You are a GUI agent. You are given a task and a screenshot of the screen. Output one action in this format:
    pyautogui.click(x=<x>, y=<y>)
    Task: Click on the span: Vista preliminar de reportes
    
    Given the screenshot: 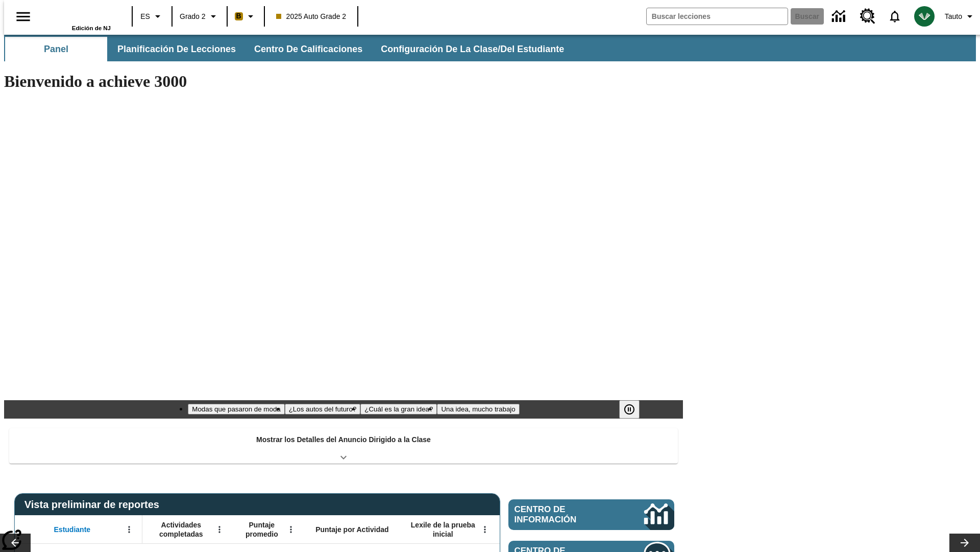 What is the action you would take?
    pyautogui.click(x=94, y=504)
    